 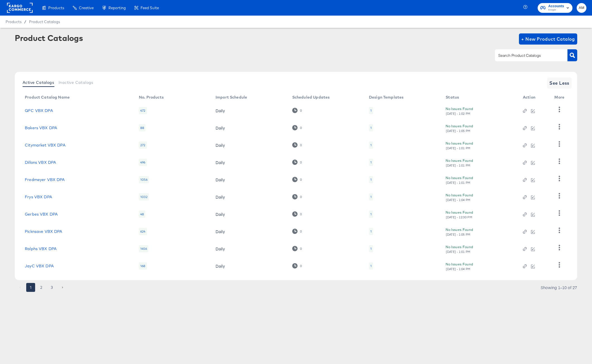 I want to click on div: Showing 1–10 of 27, so click(x=559, y=288).